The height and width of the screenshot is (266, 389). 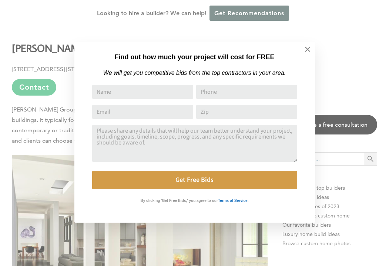 What do you see at coordinates (308, 49) in the screenshot?
I see `button: Close` at bounding box center [308, 49].